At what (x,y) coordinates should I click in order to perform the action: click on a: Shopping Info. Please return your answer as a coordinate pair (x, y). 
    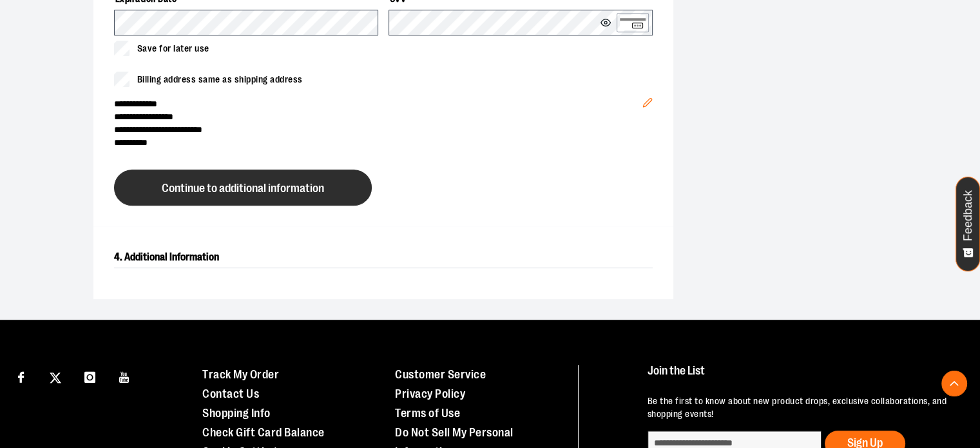
    Looking at the image, I should click on (236, 413).